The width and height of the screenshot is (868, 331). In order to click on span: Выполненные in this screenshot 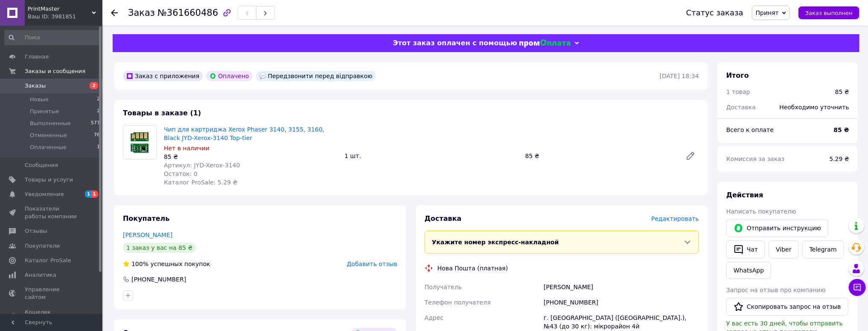, I will do `click(51, 123)`.